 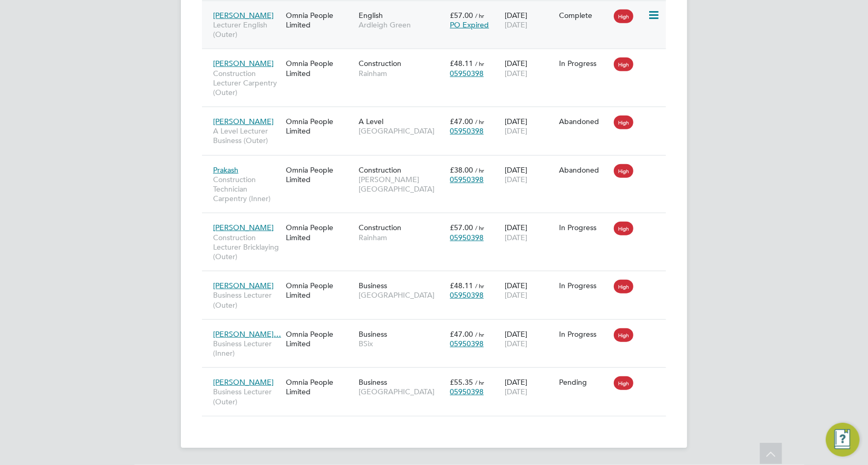 What do you see at coordinates (584, 15) in the screenshot?
I see `div: Complete` at bounding box center [584, 15].